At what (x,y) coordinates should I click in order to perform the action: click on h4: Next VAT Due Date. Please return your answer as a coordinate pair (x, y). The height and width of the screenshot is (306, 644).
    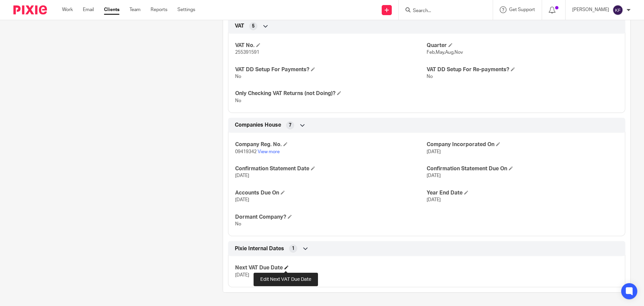
    Looking at the image, I should click on (331, 268).